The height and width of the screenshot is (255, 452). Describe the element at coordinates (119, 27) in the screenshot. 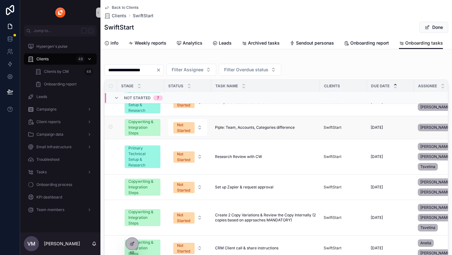

I see `h1: SwiftStart` at that location.